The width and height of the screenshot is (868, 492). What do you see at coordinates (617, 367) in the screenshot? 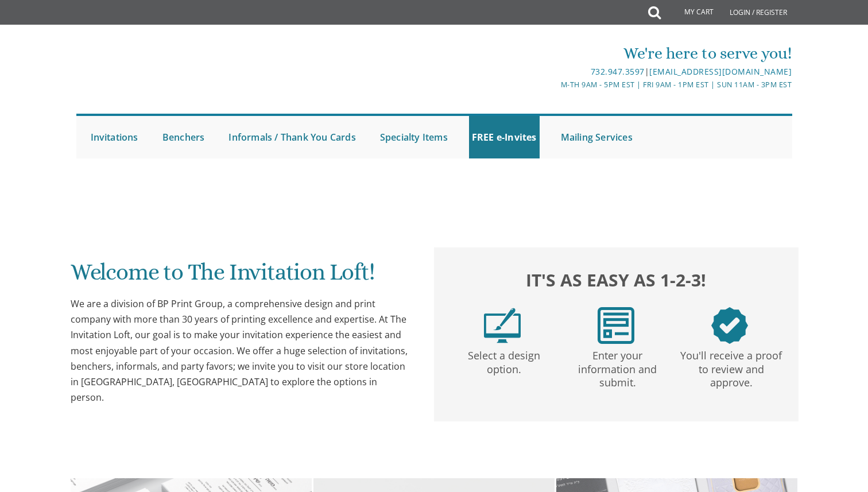
I see `p: Enter your information and submit.` at bounding box center [617, 367].